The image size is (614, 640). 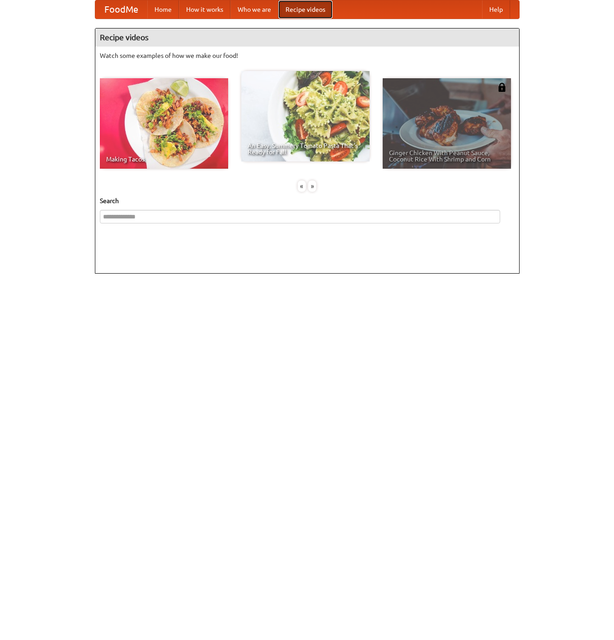 What do you see at coordinates (307, 38) in the screenshot?
I see `h4: Recipe videos` at bounding box center [307, 38].